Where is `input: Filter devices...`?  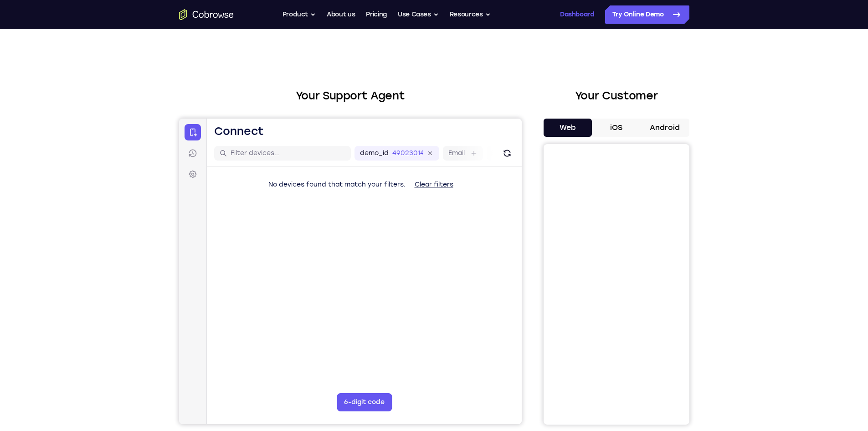
input: Filter devices... is located at coordinates (109, 35).